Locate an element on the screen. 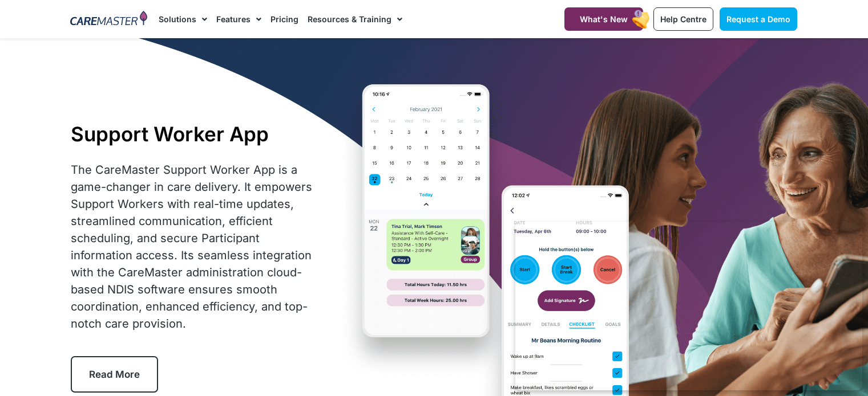 The image size is (868, 396). img: CareMaster Logo is located at coordinates (109, 19).